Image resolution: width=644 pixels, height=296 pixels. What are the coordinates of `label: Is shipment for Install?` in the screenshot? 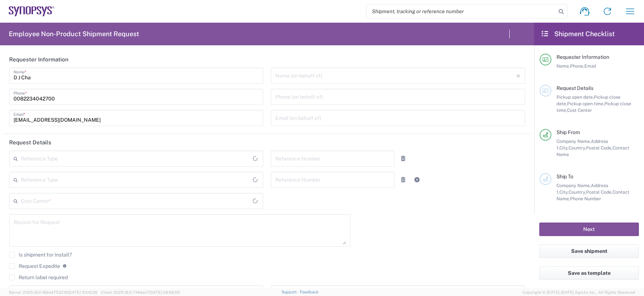 It's located at (40, 255).